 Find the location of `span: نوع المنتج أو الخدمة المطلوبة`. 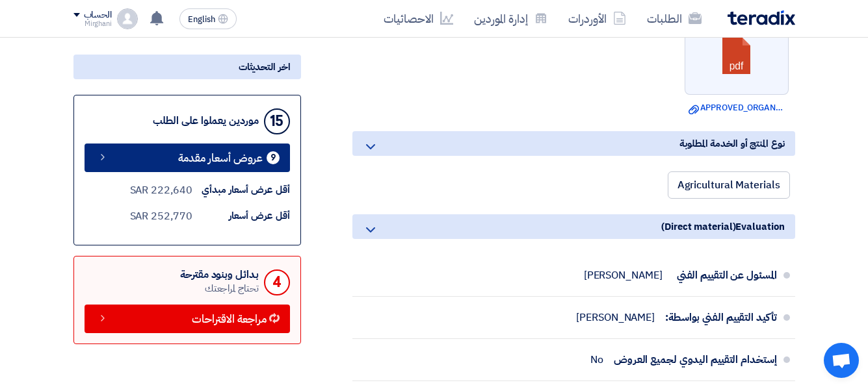

span: نوع المنتج أو الخدمة المطلوبة is located at coordinates (731, 143).